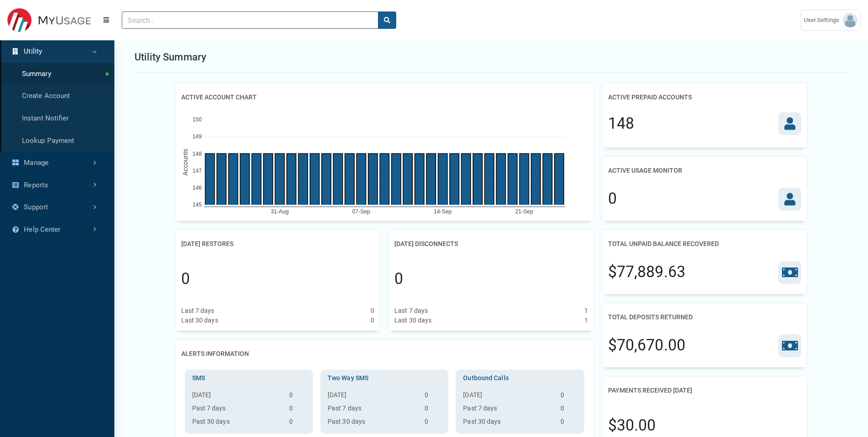  Describe the element at coordinates (649, 97) in the screenshot. I see `h2: Active Prepaid Accounts` at that location.